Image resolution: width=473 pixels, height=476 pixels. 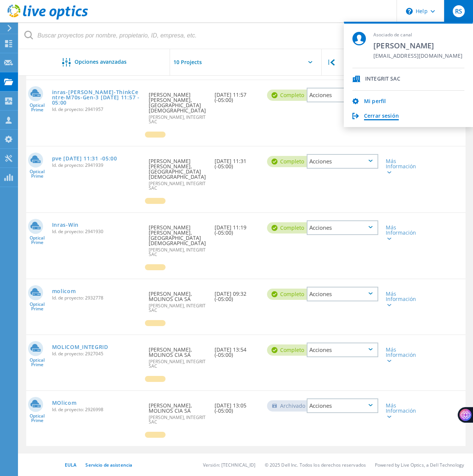 I want to click on a: Servicio de asistencia, so click(x=109, y=465).